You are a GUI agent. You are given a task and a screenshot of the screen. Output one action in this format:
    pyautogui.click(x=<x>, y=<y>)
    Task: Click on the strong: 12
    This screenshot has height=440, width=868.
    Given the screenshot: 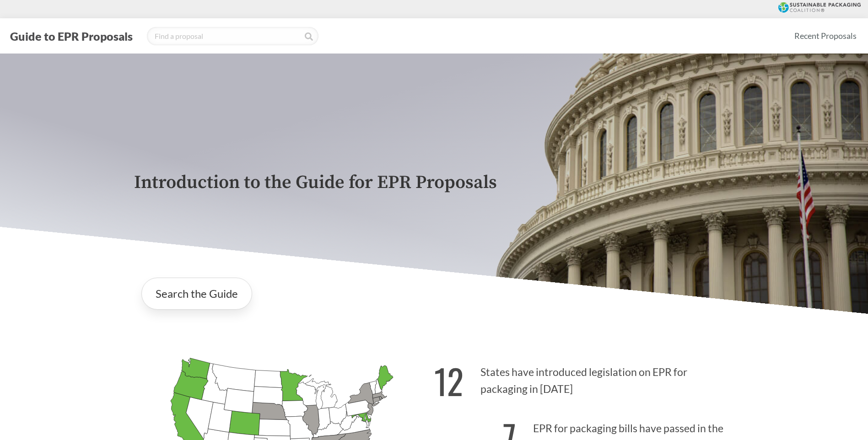 What is the action you would take?
    pyautogui.click(x=449, y=380)
    